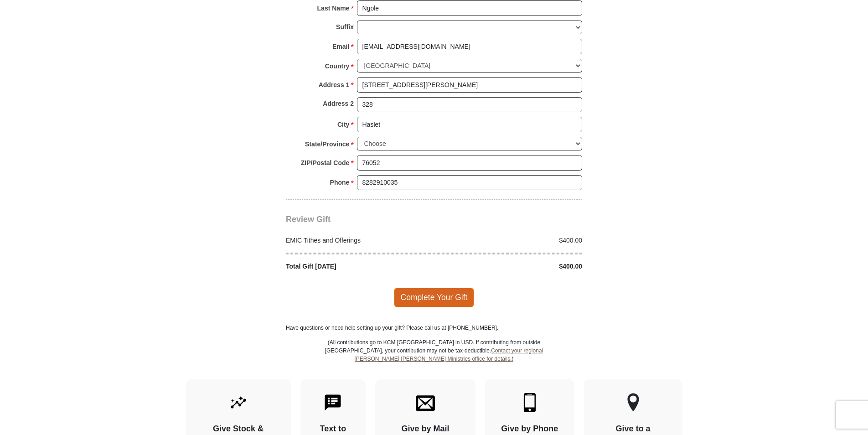  I want to click on span: Review Gift, so click(308, 219).